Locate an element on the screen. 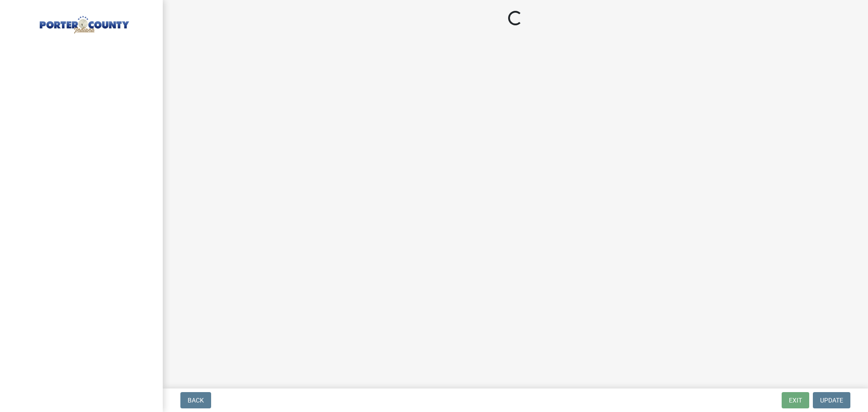  img: Porter County, Indiana is located at coordinates (83, 22).